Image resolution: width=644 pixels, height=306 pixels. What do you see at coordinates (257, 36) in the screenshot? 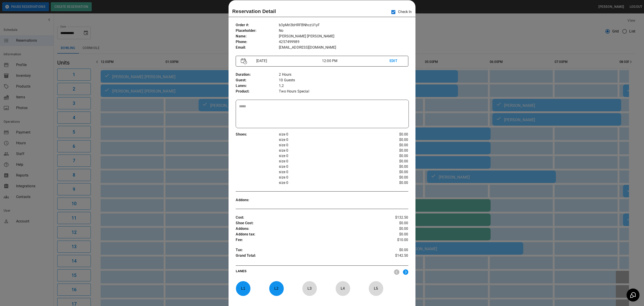
I see `p: Name :` at bounding box center [257, 36].